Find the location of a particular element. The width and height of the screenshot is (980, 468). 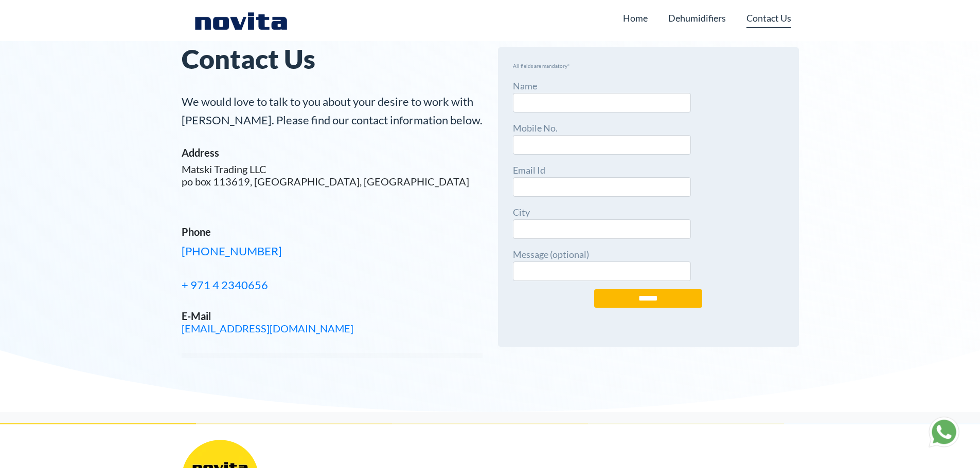

strong: E-Mail is located at coordinates (196, 316).